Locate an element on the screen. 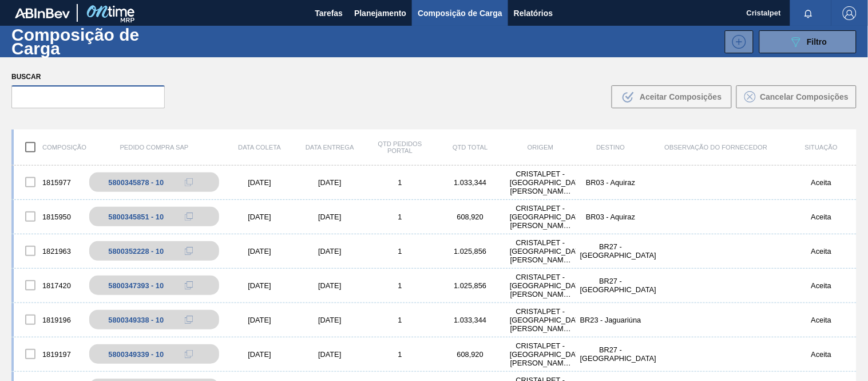 This screenshot has height=381, width=868. div: BR23 - Jaguariúna is located at coordinates (610, 319).